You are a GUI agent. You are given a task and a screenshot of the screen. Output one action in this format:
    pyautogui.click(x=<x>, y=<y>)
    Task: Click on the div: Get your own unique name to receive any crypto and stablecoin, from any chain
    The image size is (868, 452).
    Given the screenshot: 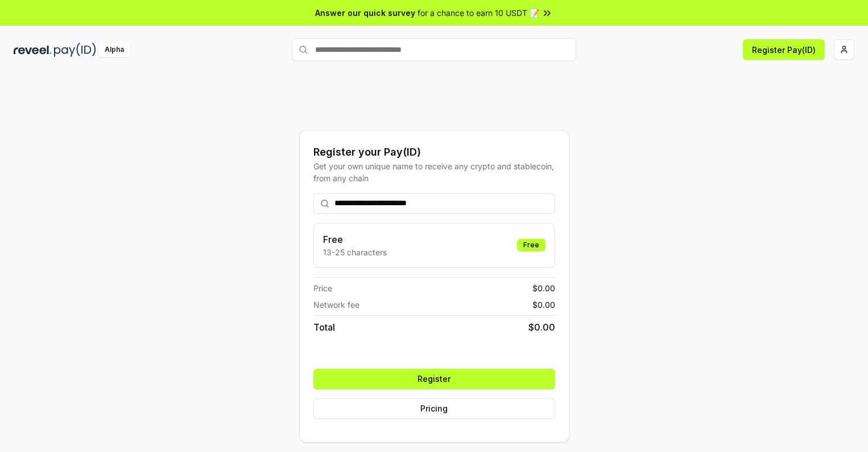 What is the action you would take?
    pyautogui.click(x=434, y=172)
    